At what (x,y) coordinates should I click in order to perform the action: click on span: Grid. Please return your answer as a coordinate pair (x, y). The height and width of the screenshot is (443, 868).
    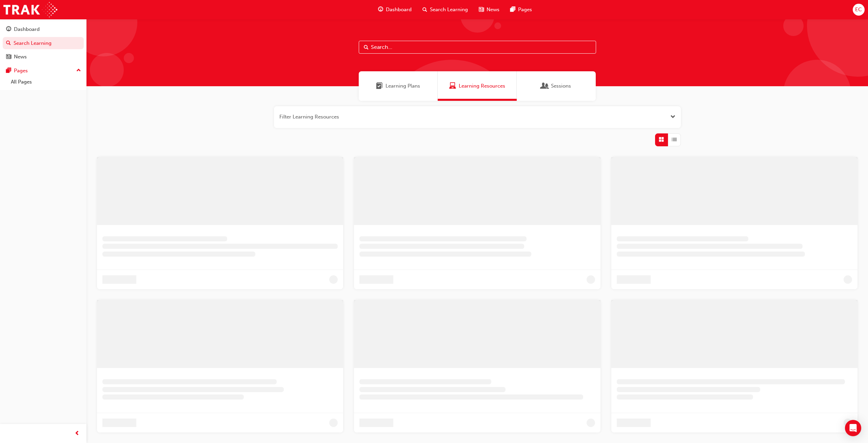
    Looking at the image, I should click on (661, 140).